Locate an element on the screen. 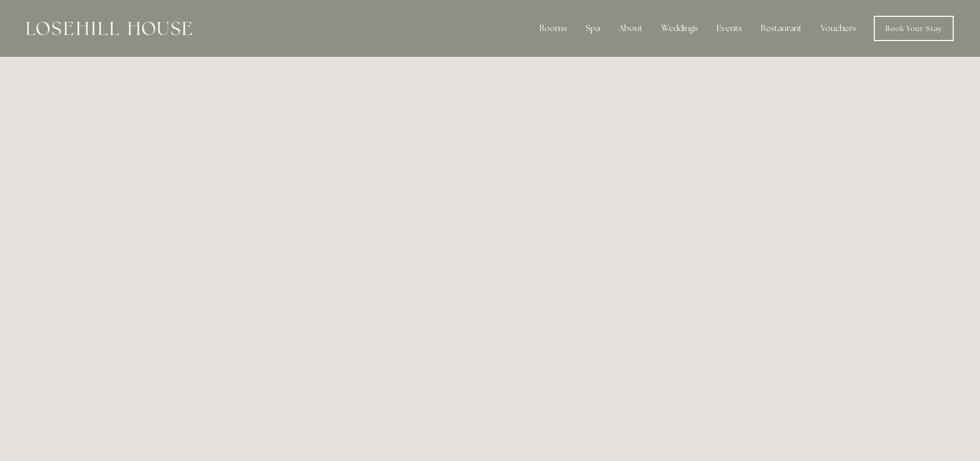 This screenshot has height=461, width=980. a: Book Your Stay is located at coordinates (914, 29).